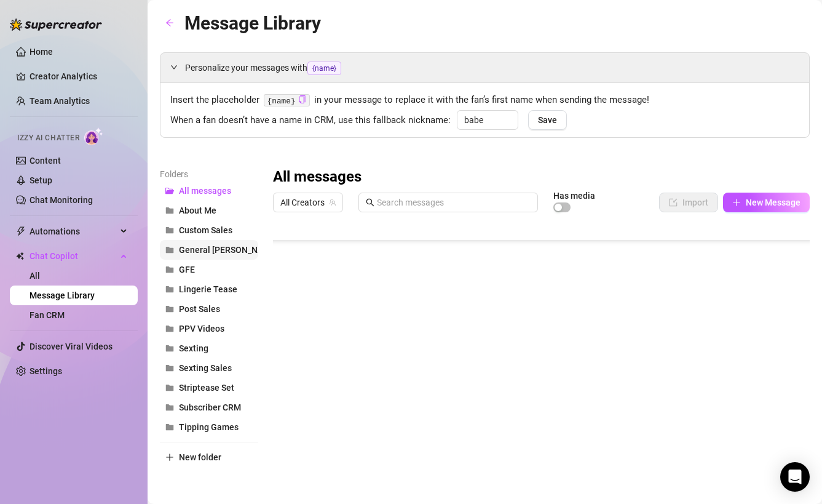  I want to click on span: PPV Videos, so click(202, 328).